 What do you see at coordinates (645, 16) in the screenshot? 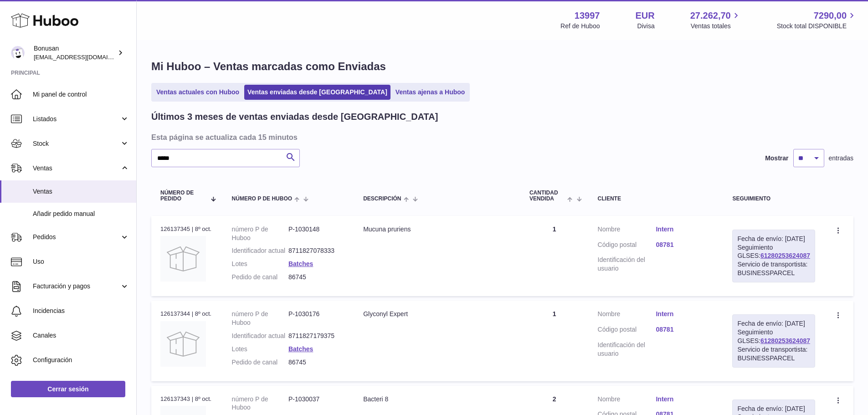
I see `strong: EUR` at bounding box center [645, 16].